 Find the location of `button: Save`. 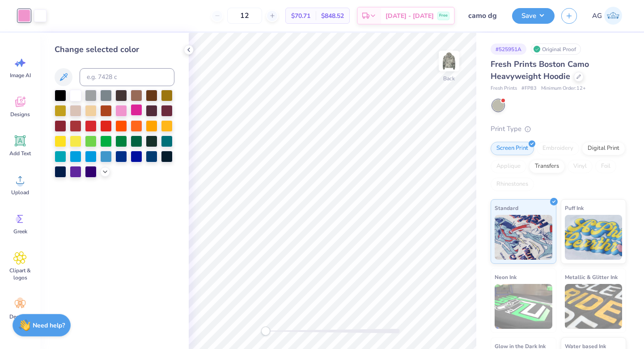

button: Save is located at coordinates (534, 16).